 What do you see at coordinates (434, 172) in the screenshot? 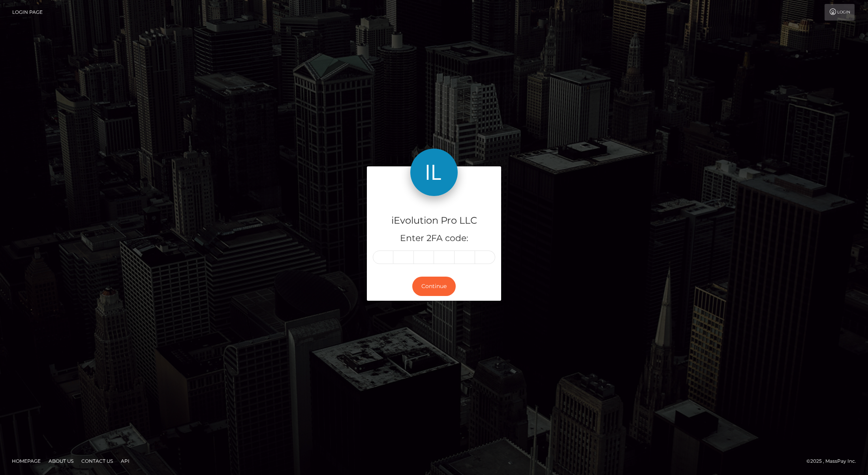
I see `img: iEvolution Pro LLC` at bounding box center [434, 172].